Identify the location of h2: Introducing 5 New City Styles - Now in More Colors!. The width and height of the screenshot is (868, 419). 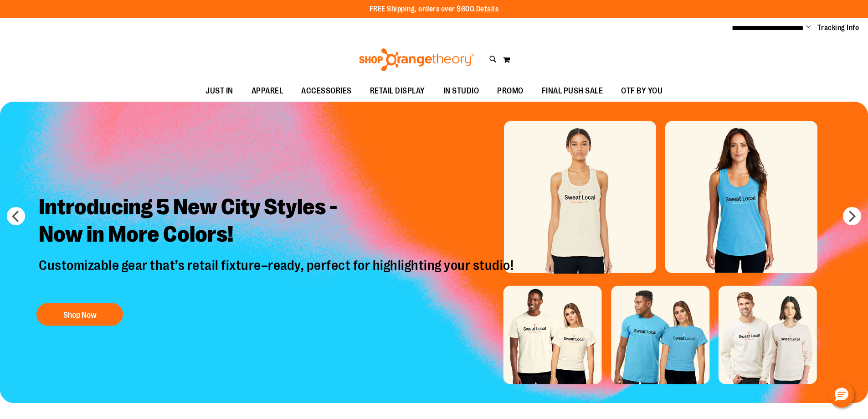
(277, 221).